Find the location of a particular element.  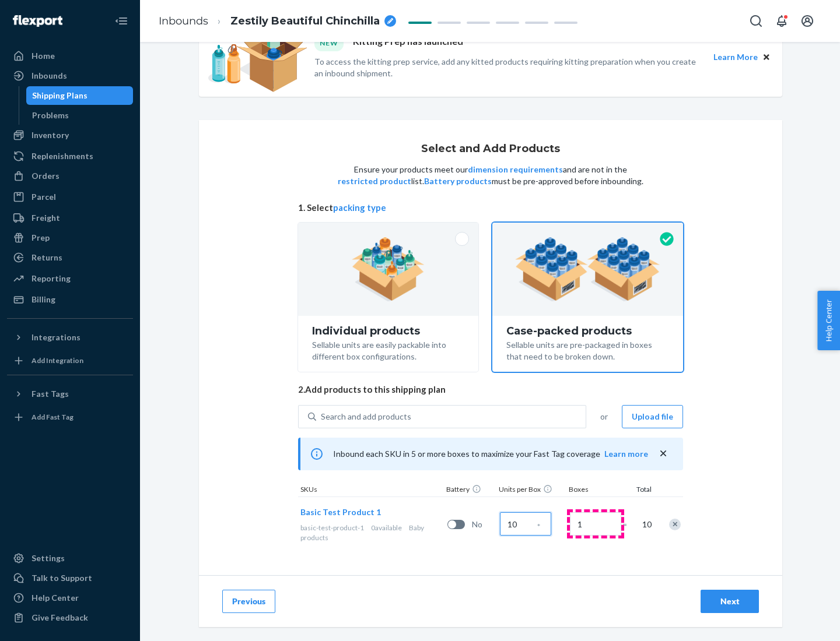

span: 2. Add products to this shipping plan is located at coordinates (491, 389).